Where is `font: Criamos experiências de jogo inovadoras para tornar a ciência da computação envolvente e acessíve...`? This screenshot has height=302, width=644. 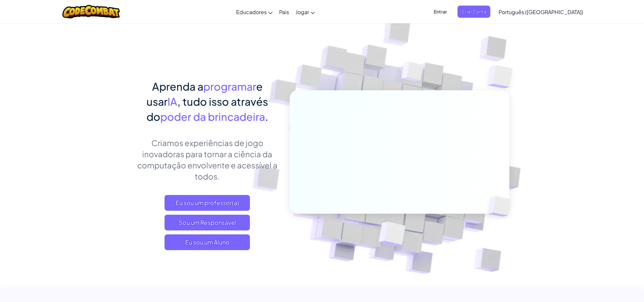 font: Criamos experiências de jogo inovadoras para tornar a ciência da computação envolvente e acessíve... is located at coordinates (207, 160).